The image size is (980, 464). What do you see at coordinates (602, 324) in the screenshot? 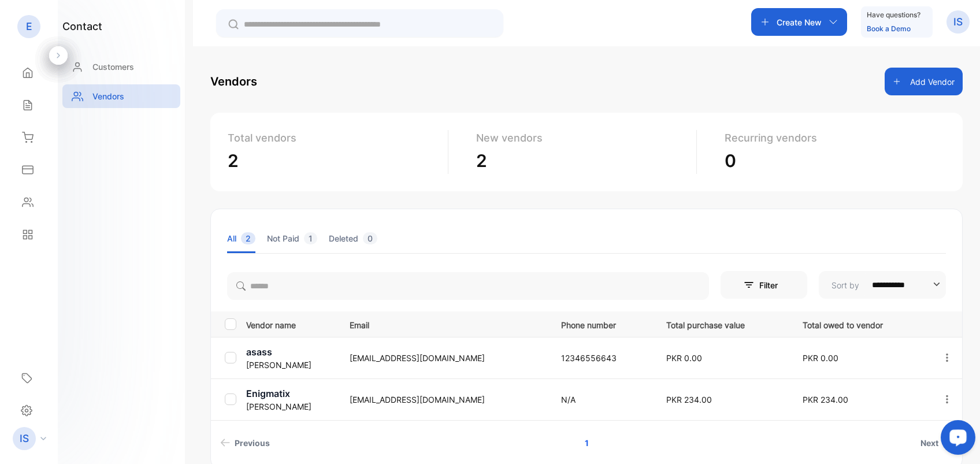
I see `p: Phone number` at bounding box center [602, 324].